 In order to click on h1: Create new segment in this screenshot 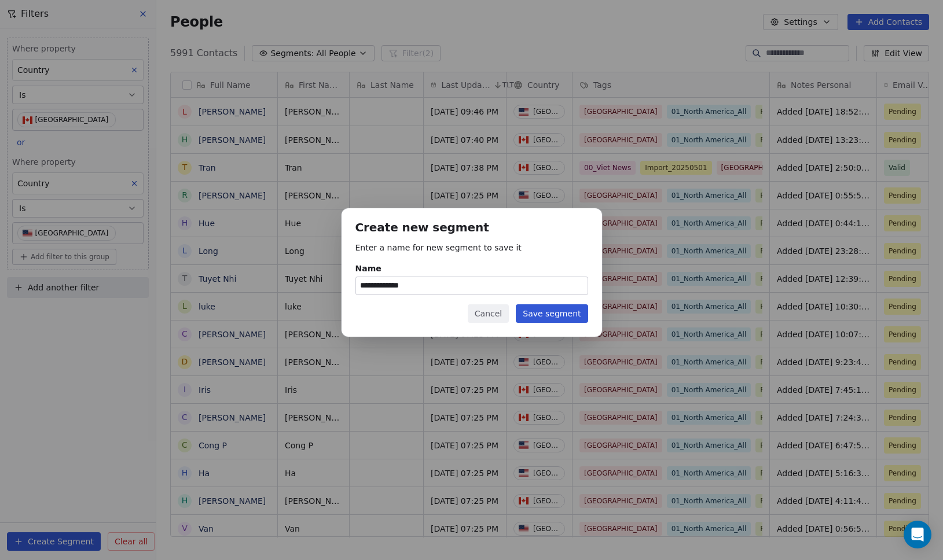, I will do `click(472, 228)`.